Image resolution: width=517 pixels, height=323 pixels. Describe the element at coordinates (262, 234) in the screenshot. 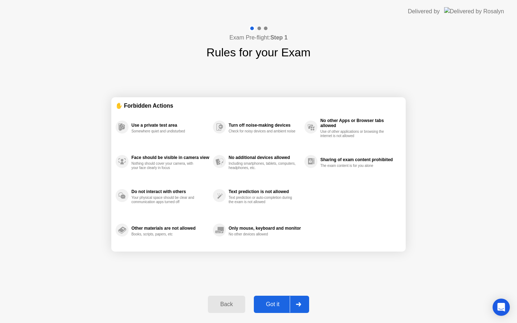

I see `div: No other devices allowed` at that location.